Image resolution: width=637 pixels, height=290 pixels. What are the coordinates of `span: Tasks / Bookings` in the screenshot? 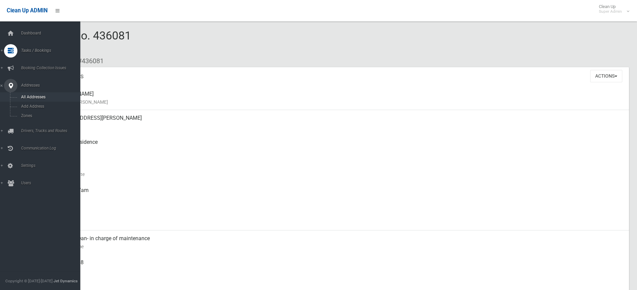 It's located at (52, 51).